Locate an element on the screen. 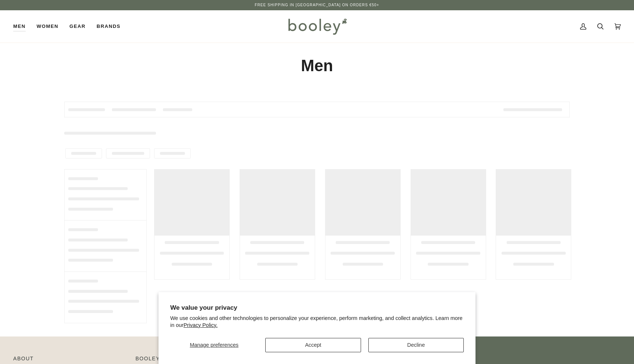  div: Women is located at coordinates (48, 26).